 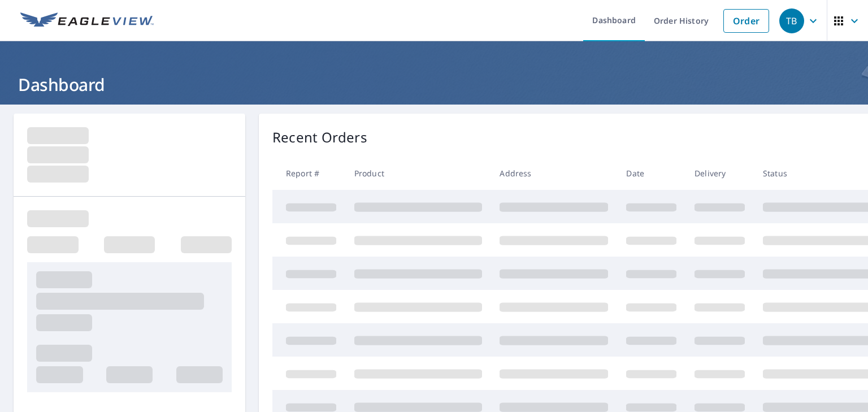 What do you see at coordinates (87, 21) in the screenshot?
I see `img: EV Logo` at bounding box center [87, 21].